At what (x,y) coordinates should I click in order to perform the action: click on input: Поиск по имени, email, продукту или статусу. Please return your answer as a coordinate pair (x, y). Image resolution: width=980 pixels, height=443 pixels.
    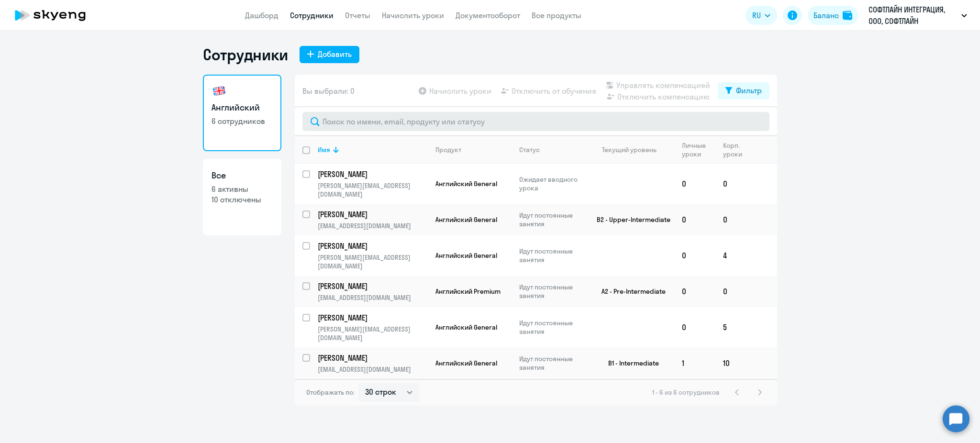
    Looking at the image, I should click on (536, 121).